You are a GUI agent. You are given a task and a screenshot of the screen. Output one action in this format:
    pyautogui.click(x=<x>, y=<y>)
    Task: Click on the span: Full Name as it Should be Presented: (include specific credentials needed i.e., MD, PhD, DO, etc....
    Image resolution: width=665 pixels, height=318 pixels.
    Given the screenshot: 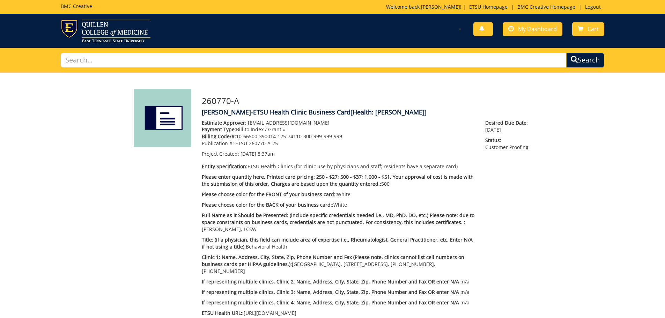 What is the action you would take?
    pyautogui.click(x=338, y=219)
    